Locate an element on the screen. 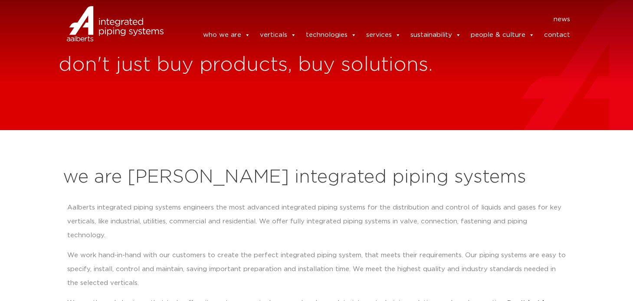 This screenshot has width=633, height=301. a: sustainability is located at coordinates (436, 35).